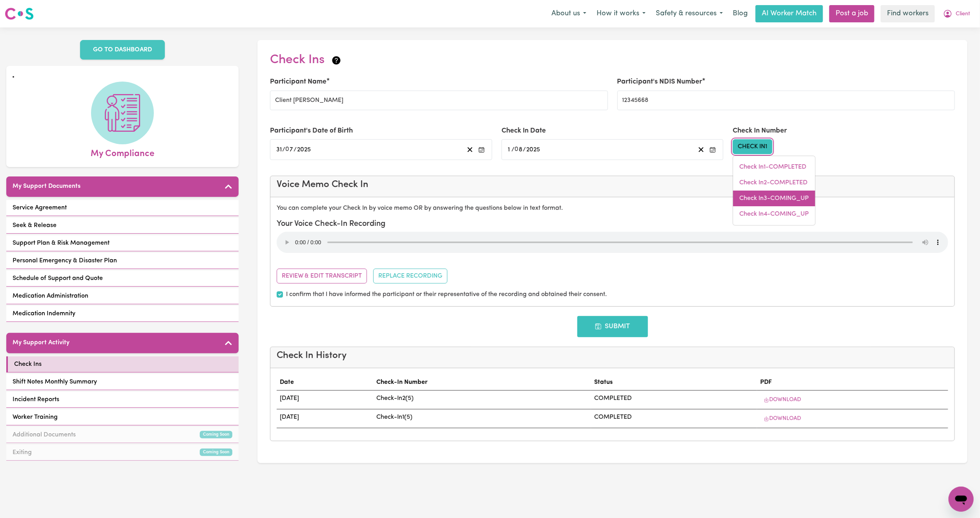  What do you see at coordinates (852, 383) in the screenshot?
I see `th: PDF` at bounding box center [852, 383].